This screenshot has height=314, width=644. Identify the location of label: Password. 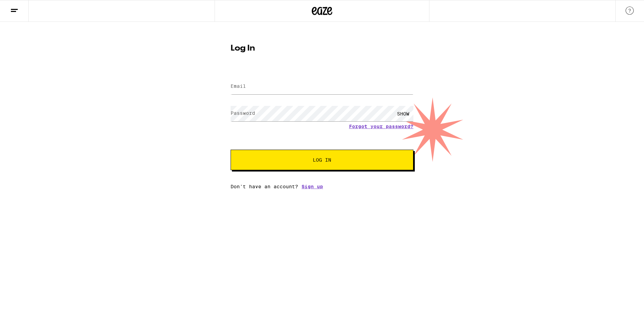
(243, 113).